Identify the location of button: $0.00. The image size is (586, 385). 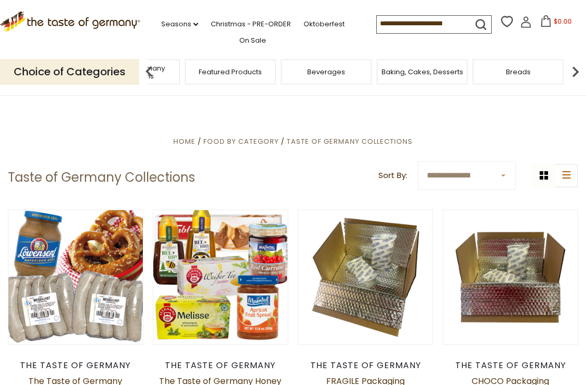
(556, 23).